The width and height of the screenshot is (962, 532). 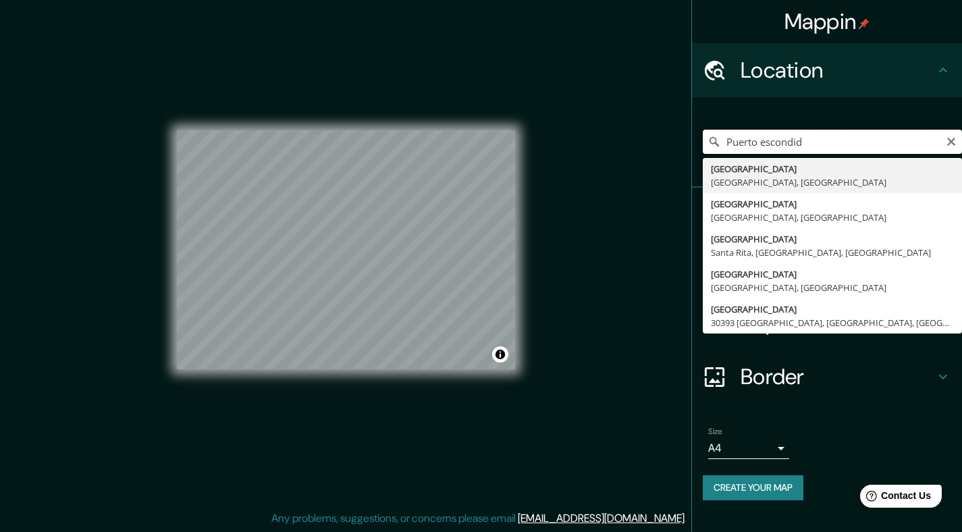 What do you see at coordinates (479, 519) in the screenshot?
I see `p: Any problems, suggestions, or concerns please email .` at bounding box center [479, 519].